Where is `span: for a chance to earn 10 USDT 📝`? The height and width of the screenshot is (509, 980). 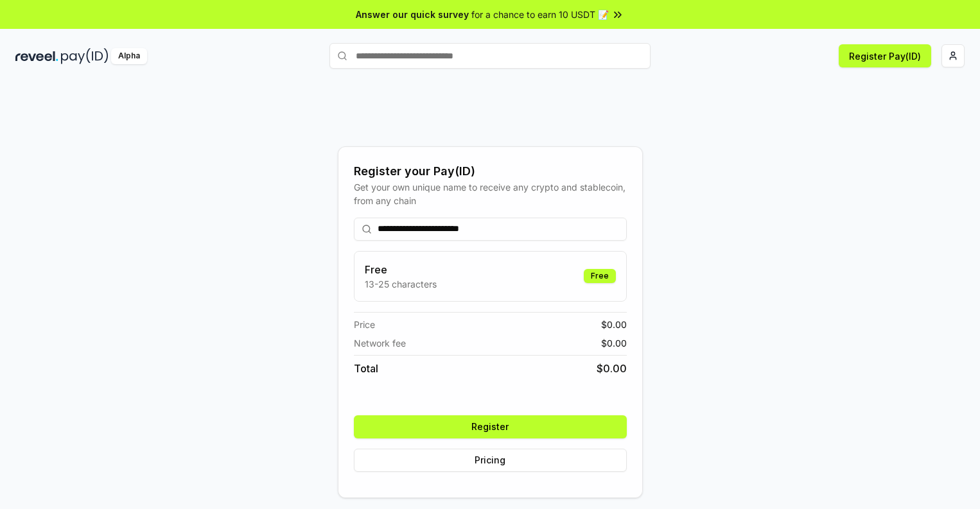
span: for a chance to earn 10 USDT 📝 is located at coordinates (541, 14).